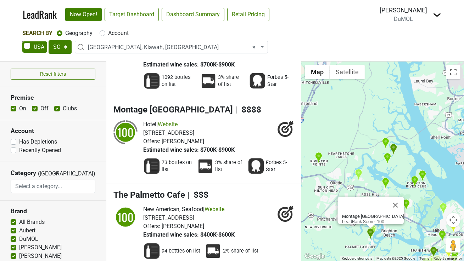 The height and width of the screenshot is (261, 464). I want to click on div: Chechessee Creek Club, so click(385, 143).